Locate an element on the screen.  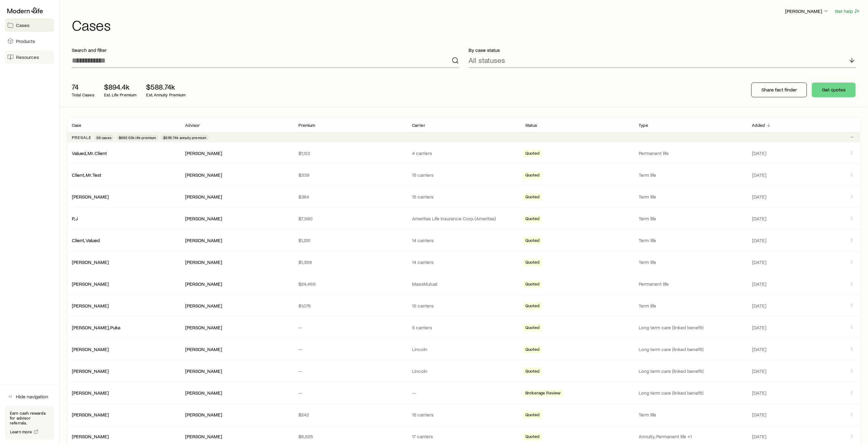
span: Brokerage Review is located at coordinates (543, 394).